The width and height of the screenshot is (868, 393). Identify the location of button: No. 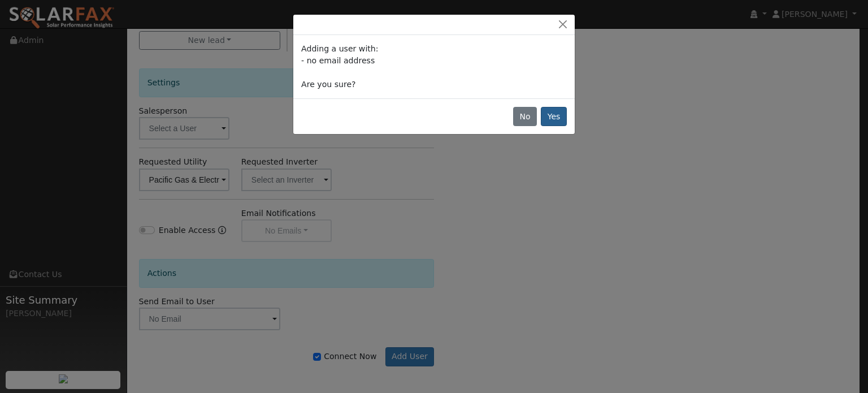
(525, 117).